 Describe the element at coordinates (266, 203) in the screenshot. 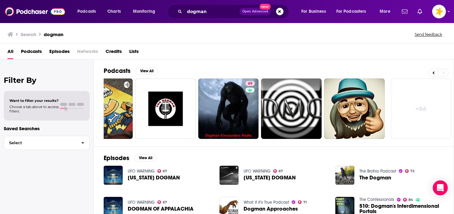

I see `a: What if it's True Podcast` at that location.